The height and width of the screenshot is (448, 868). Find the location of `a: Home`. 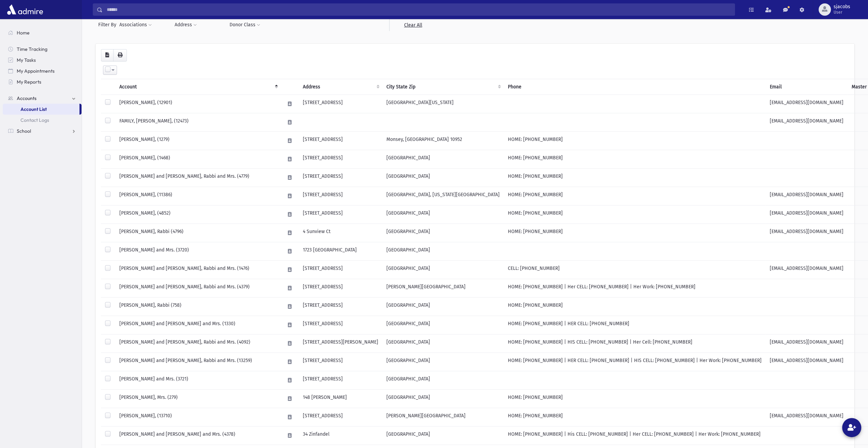

a: Home is located at coordinates (42, 33).